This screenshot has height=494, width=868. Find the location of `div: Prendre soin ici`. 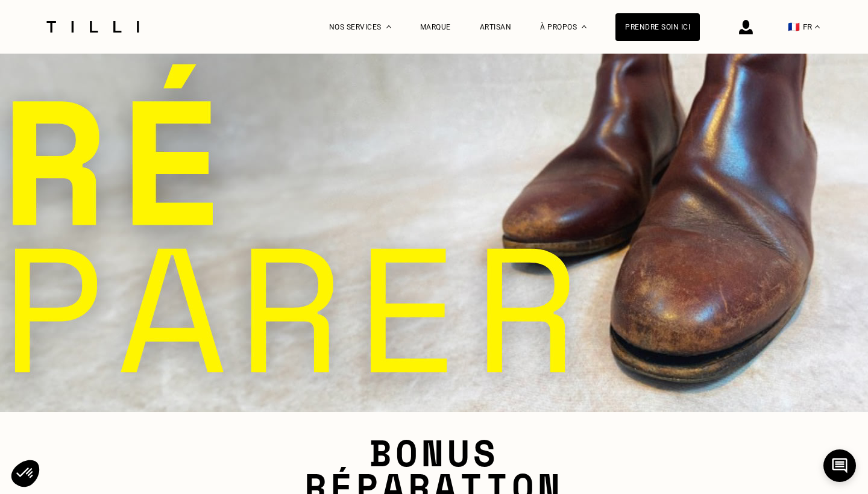

div: Prendre soin ici is located at coordinates (657, 27).